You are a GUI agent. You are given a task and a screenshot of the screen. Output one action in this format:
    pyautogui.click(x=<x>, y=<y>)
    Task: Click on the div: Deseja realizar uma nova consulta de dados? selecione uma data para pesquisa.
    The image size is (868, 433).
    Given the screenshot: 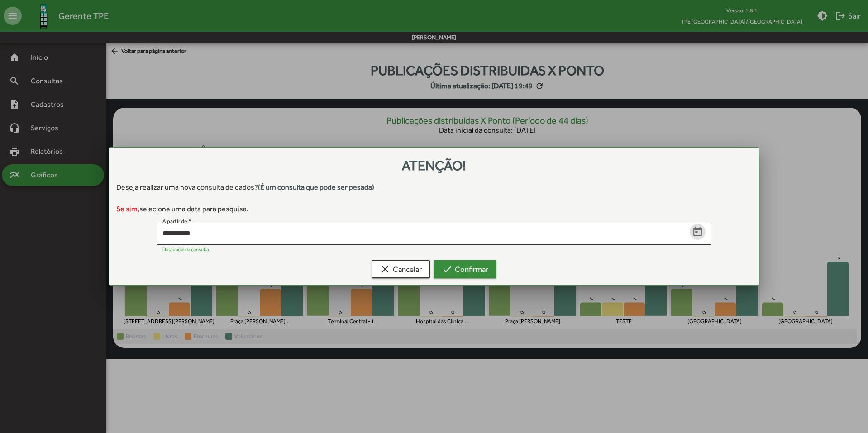 What is the action you would take?
    pyautogui.click(x=434, y=198)
    